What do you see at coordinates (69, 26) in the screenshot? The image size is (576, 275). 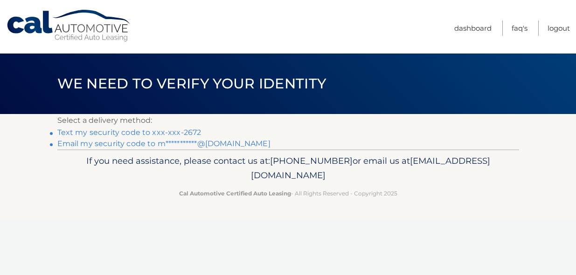 I see `a: Cal Automotive` at bounding box center [69, 26].